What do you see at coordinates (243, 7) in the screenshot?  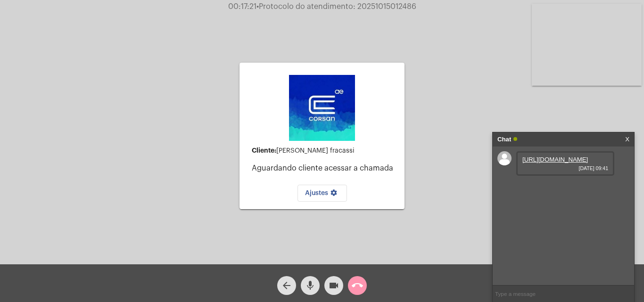 I see `span: 00:17:21` at bounding box center [243, 7].